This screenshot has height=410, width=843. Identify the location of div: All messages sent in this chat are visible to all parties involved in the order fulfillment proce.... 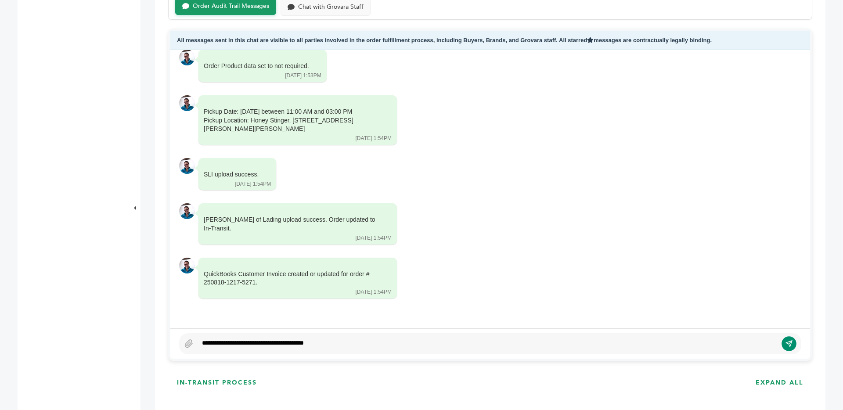
(490, 40).